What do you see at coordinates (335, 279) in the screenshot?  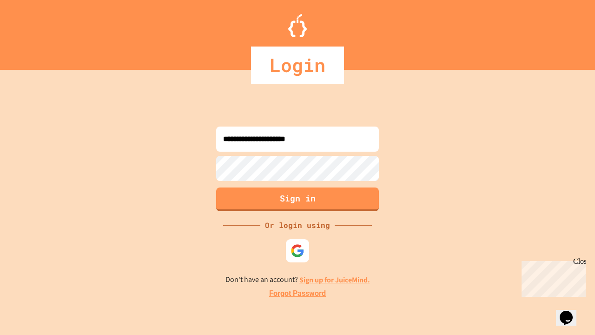 I see `a: Sign up for JuiceMind.` at bounding box center [335, 279].